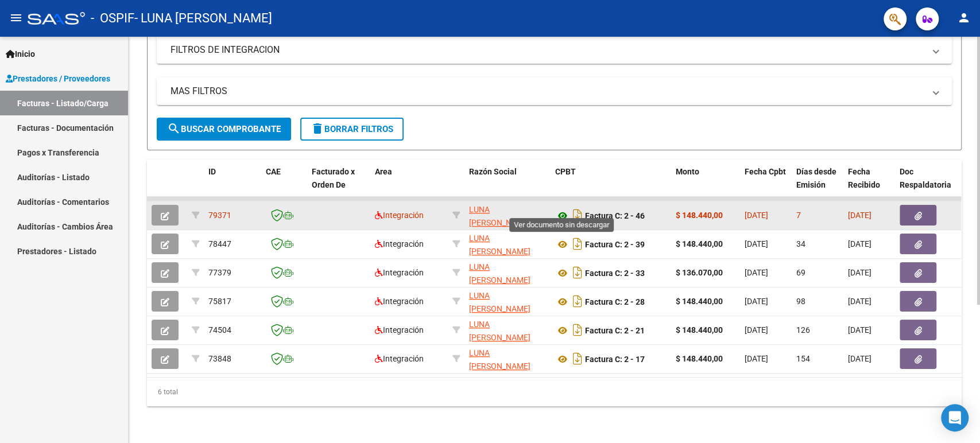 This screenshot has height=443, width=980. Describe the element at coordinates (174, 128) in the screenshot. I see `mat-icon: search` at that location.